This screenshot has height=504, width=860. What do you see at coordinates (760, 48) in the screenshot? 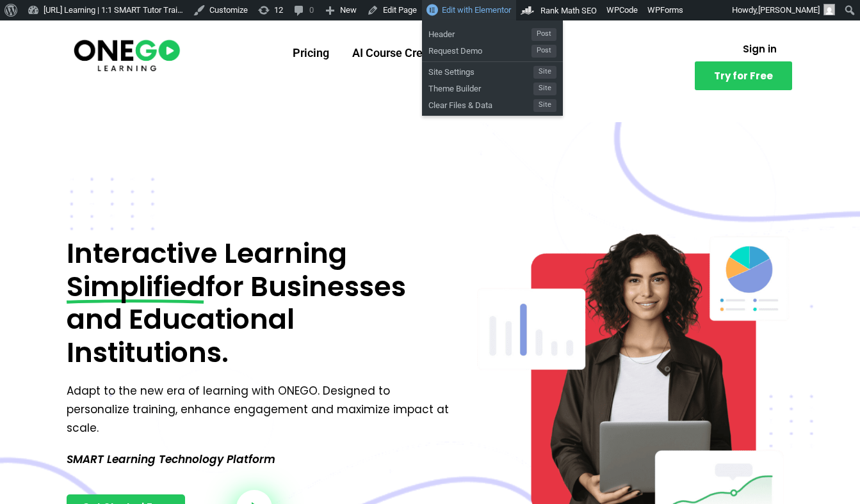
I see `a: Sign in` at bounding box center [760, 48].